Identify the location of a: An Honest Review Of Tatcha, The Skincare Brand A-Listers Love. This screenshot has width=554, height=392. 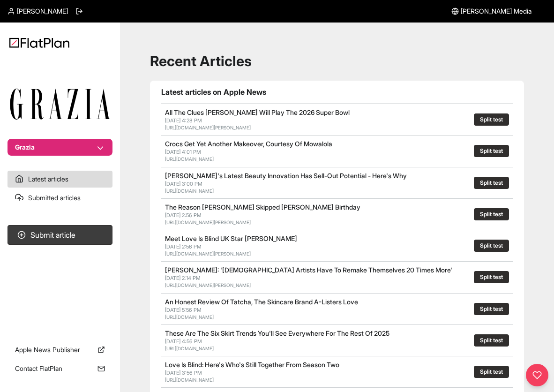
(261, 301).